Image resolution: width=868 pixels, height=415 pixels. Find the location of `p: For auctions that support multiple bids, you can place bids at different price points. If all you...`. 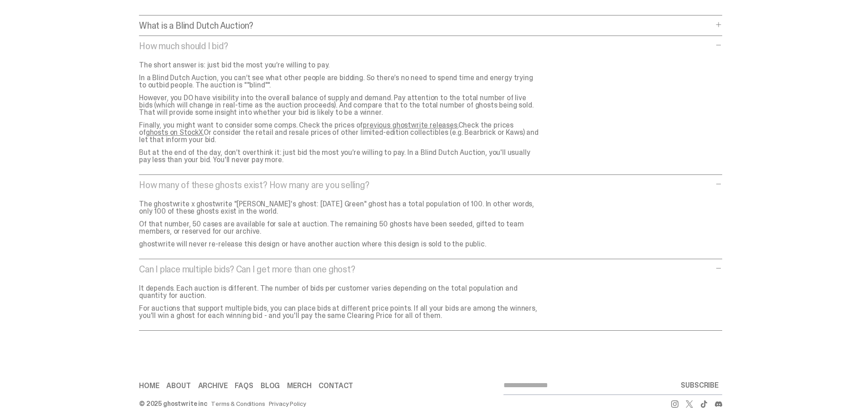

p: For auctions that support multiple bids, you can place bids at different price points. If all you... is located at coordinates (340, 312).